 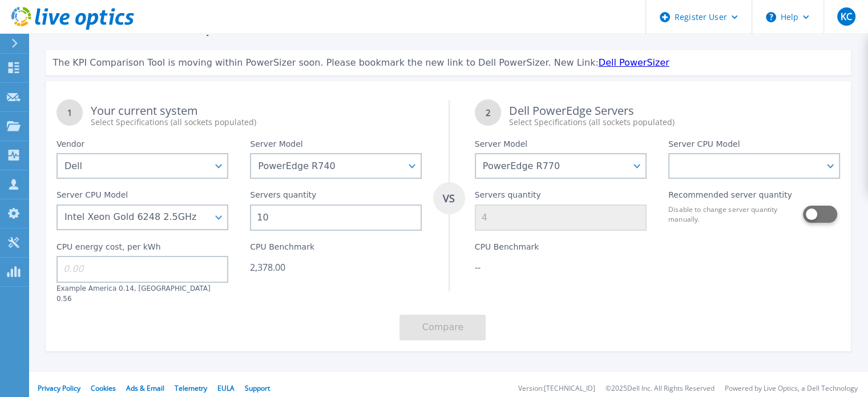 I want to click on button: Compare, so click(x=442, y=327).